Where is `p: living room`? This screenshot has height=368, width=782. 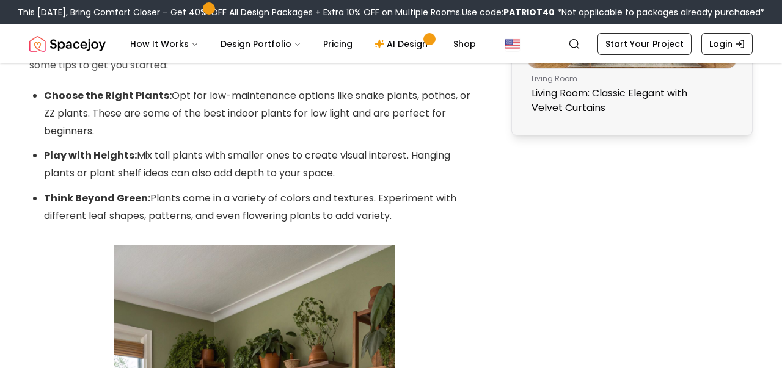
p: living room is located at coordinates (629, 79).